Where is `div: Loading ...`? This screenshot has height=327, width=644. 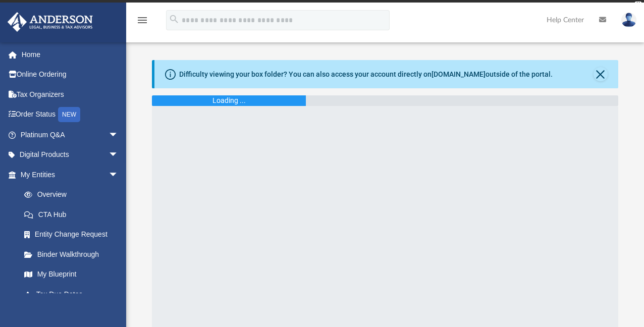
div: Loading ... is located at coordinates (229, 101).